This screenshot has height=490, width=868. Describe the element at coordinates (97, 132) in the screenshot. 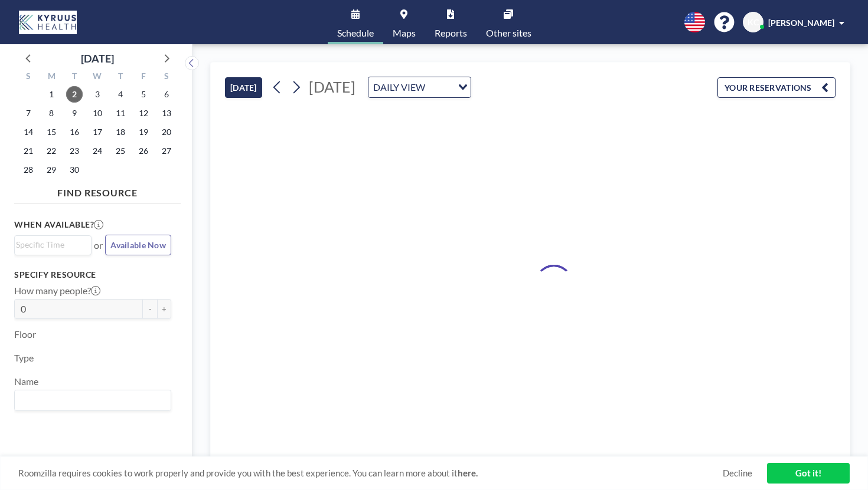

I see `span: Wednesday, September 17, 2025` at that location.